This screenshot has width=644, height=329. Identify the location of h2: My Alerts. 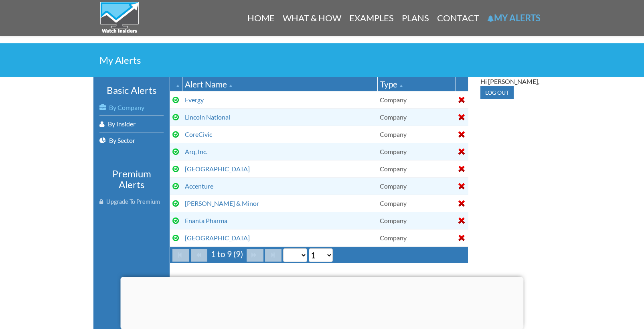
(322, 60).